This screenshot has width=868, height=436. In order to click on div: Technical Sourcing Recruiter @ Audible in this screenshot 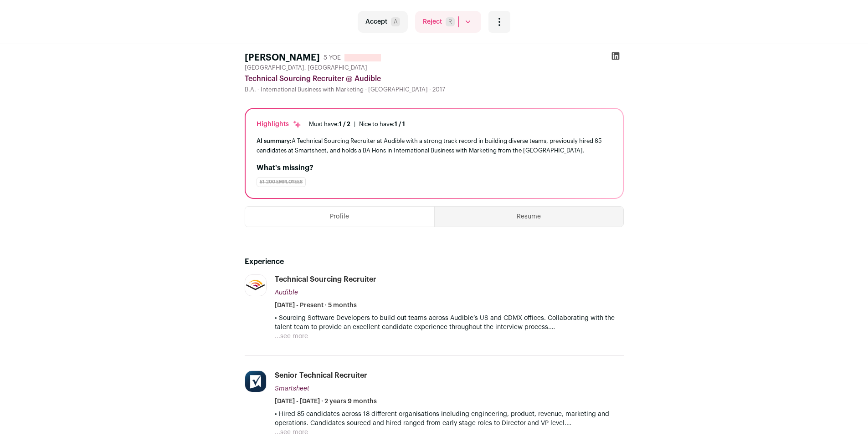, I will do `click(434, 79)`.